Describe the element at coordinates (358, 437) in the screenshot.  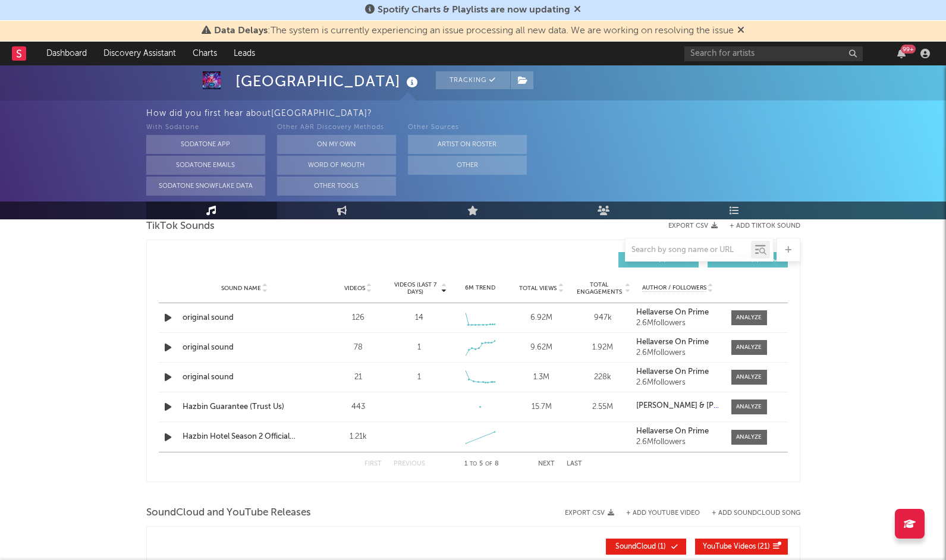
I see `div: 1.21k` at that location.